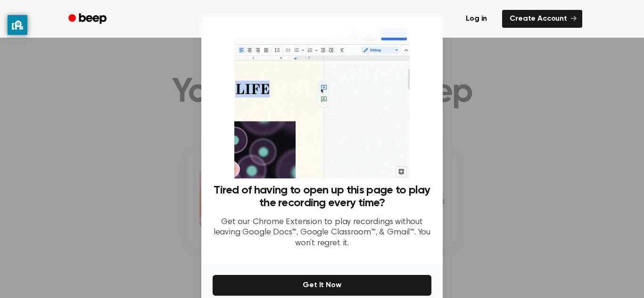 This screenshot has width=644, height=298. Describe the element at coordinates (18, 25) in the screenshot. I see `button: privacy banner` at that location.